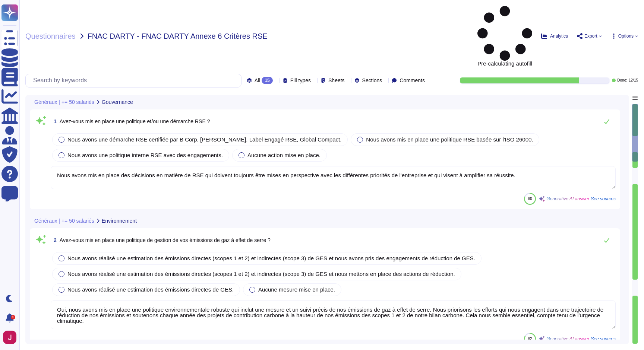  I want to click on img: user, so click(9, 337).